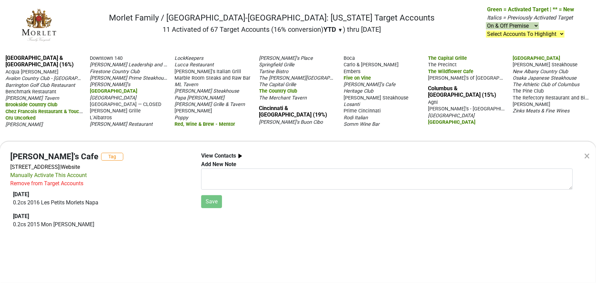 The image size is (596, 283). What do you see at coordinates (112, 157) in the screenshot?
I see `button: Tag` at bounding box center [112, 157].